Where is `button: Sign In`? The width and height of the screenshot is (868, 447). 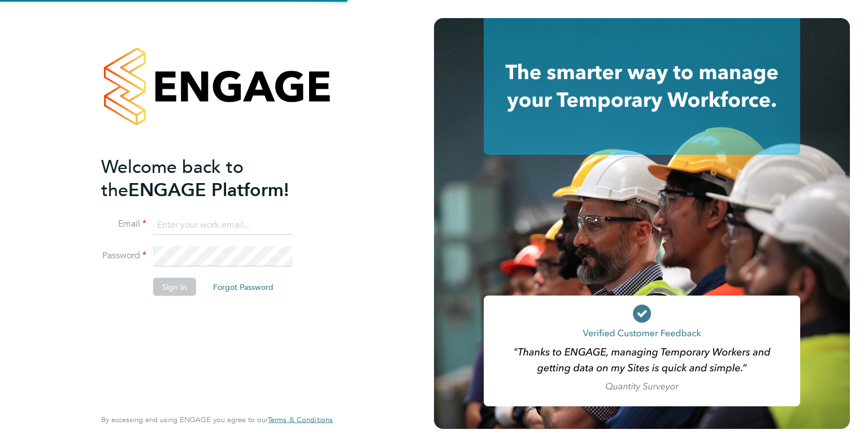
button: Sign In is located at coordinates (175, 287).